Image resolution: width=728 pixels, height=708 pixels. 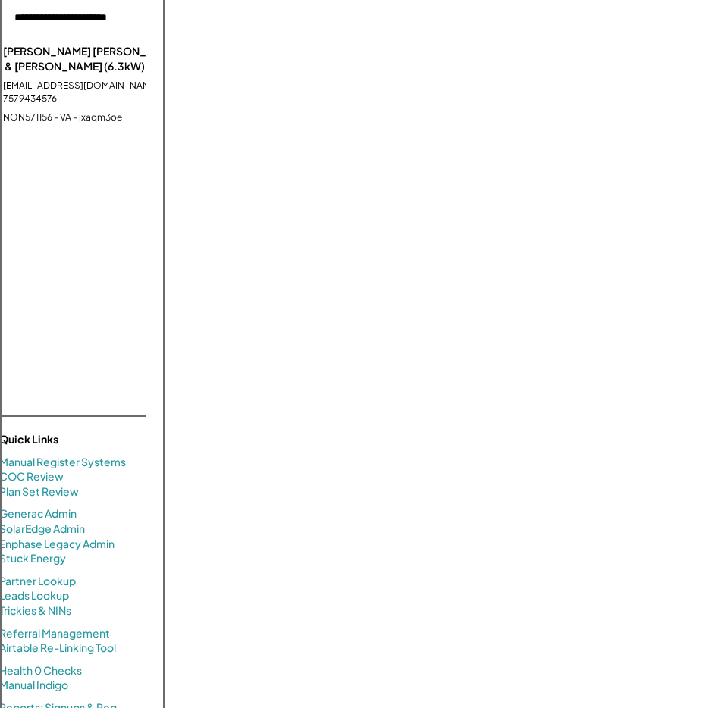 I want to click on div: NON571156 - VA - ixaqm3oe, so click(x=95, y=118).